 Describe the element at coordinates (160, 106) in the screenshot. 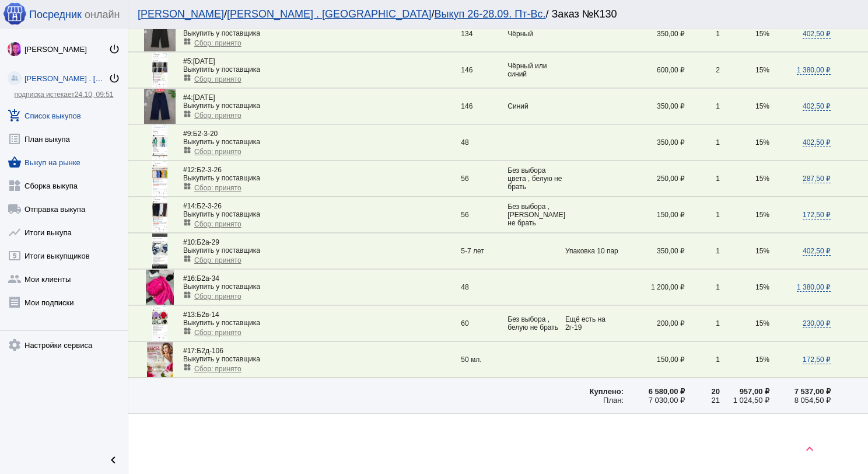

I see `img: V2GDvm.jpg` at that location.